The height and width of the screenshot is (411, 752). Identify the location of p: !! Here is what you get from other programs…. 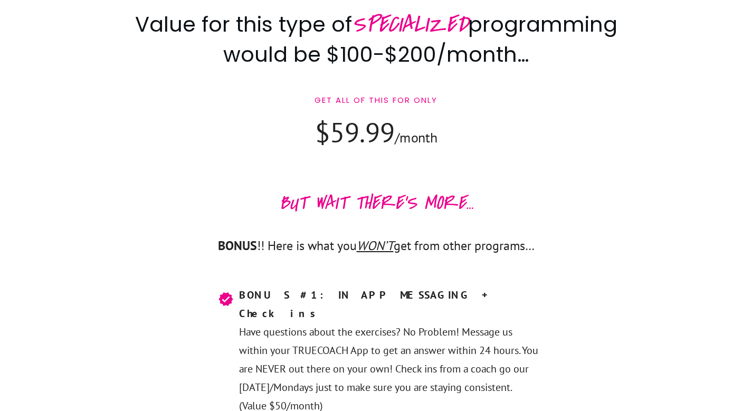
(376, 252).